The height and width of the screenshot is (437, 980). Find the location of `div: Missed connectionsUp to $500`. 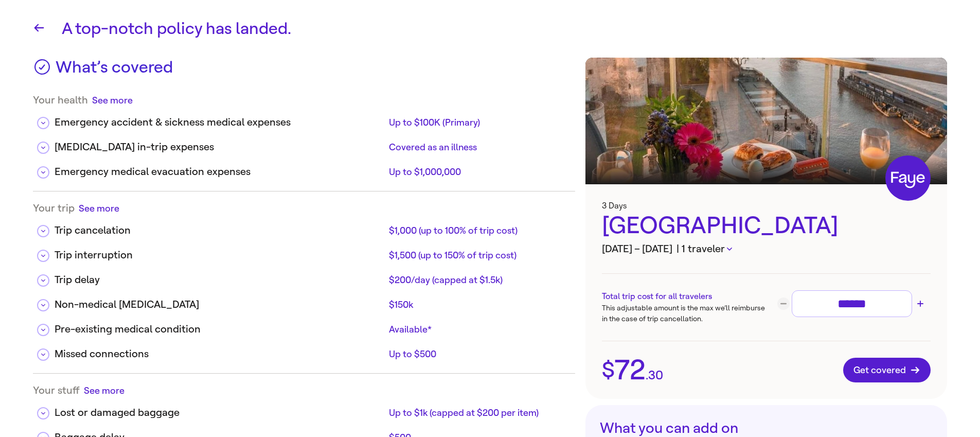

div: Missed connectionsUp to $500 is located at coordinates (304, 351).